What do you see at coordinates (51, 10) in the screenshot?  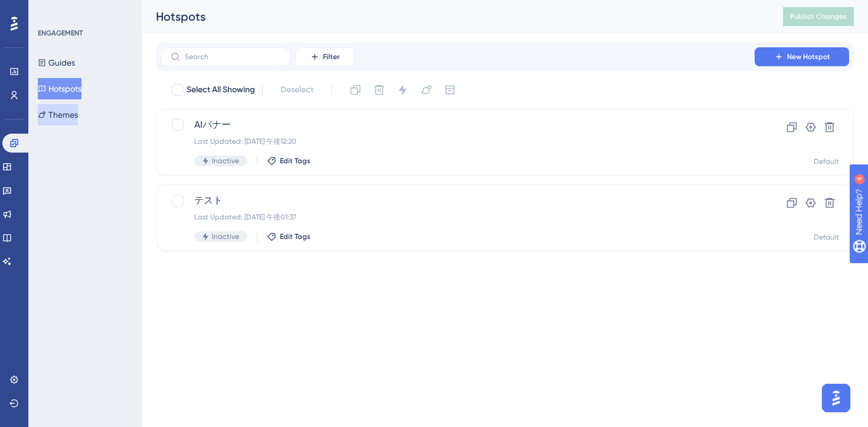 I see `span: Need Help?` at bounding box center [51, 10].